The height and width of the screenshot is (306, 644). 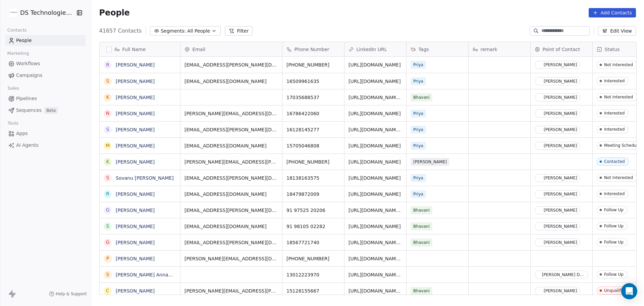 I want to click on a: People, so click(x=45, y=41).